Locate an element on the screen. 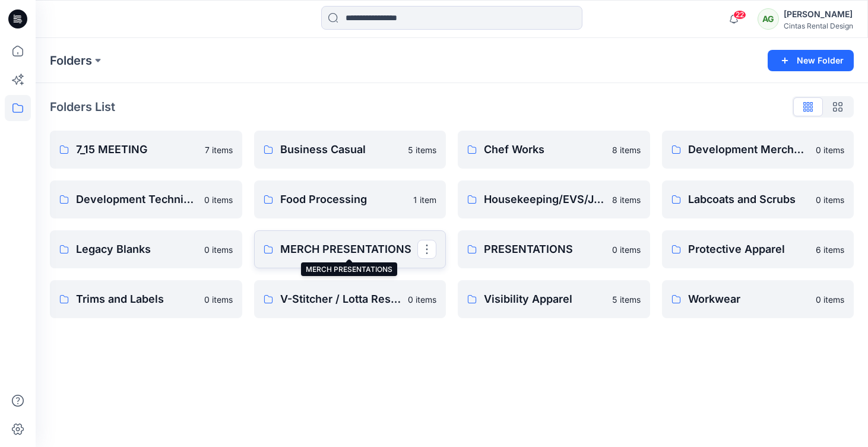 Image resolution: width=868 pixels, height=447 pixels. p: Protective Apparel is located at coordinates (748, 250).